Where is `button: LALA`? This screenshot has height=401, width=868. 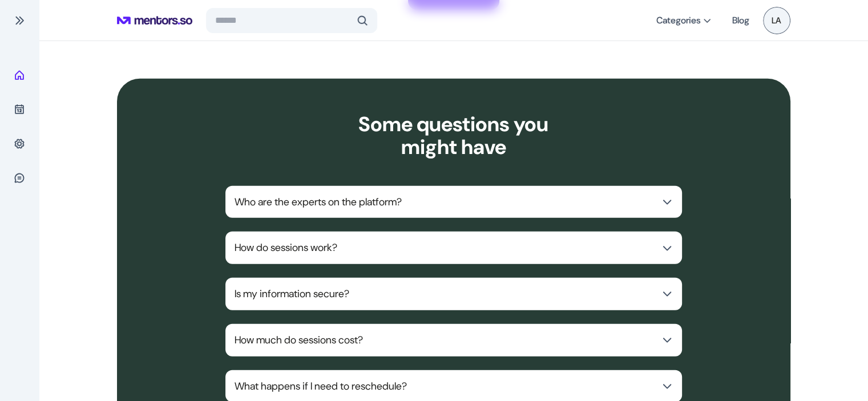
button: LALA is located at coordinates (776, 20).